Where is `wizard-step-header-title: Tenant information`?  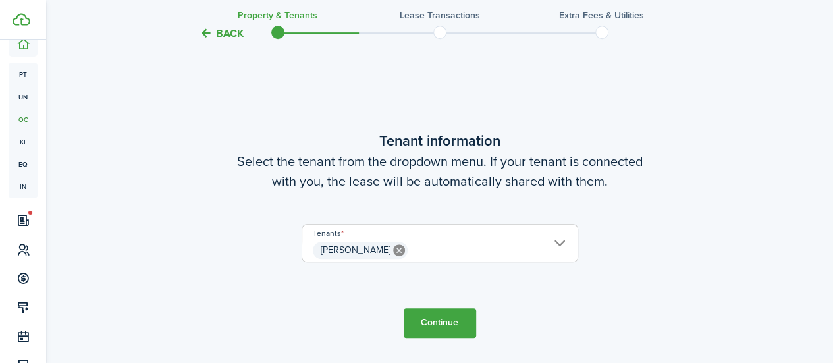
wizard-step-header-title: Tenant information is located at coordinates (440, 140).